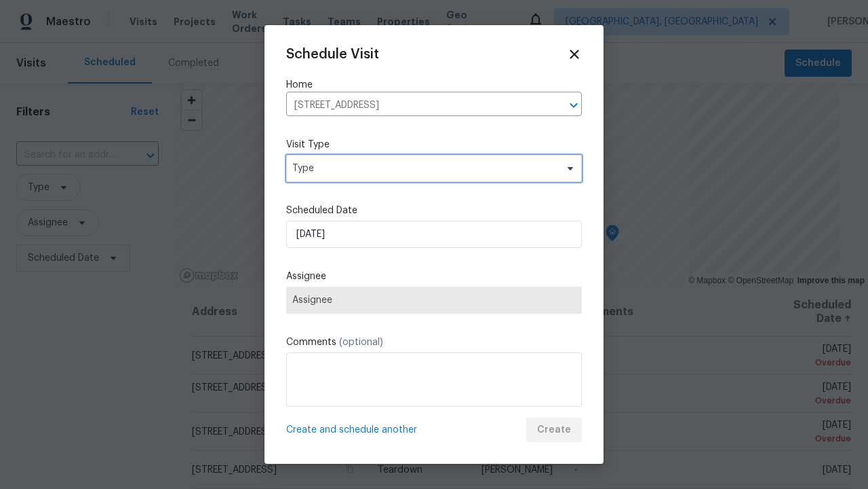 This screenshot has height=489, width=868. Describe the element at coordinates (415, 105) in the screenshot. I see `input: Enter in an address` at that location.